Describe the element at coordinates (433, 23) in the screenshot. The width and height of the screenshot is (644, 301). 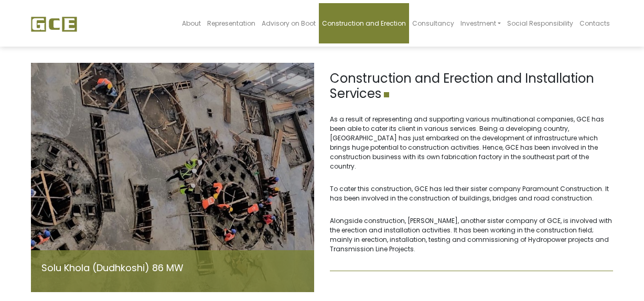
I see `span: Consultancy` at that location.